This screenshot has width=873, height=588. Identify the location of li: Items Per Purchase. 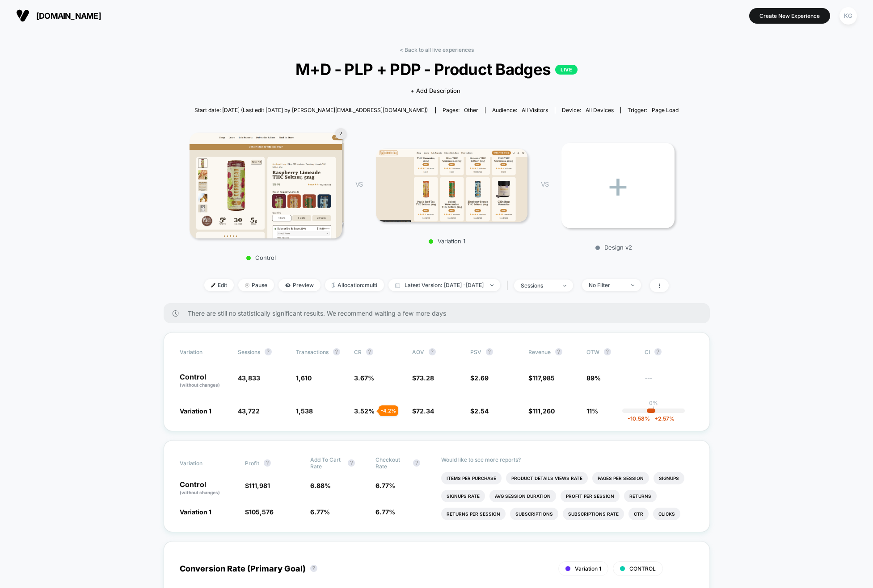
(471, 478).